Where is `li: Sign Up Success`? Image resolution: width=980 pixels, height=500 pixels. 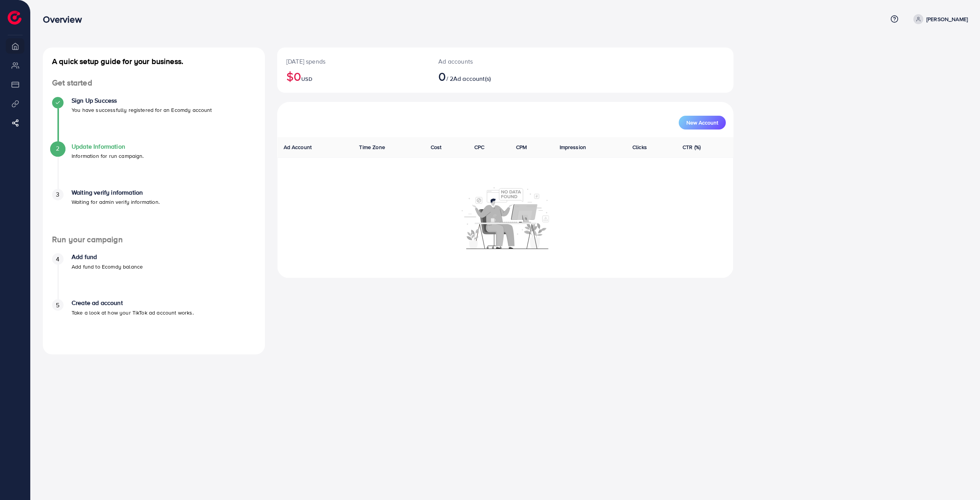 li: Sign Up Success is located at coordinates (154, 120).